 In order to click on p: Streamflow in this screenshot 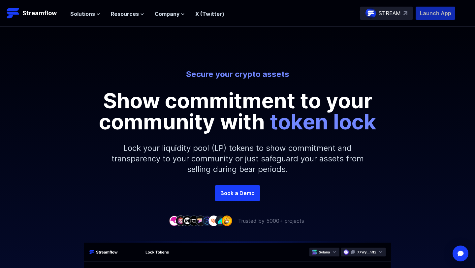, I will do `click(40, 13)`.